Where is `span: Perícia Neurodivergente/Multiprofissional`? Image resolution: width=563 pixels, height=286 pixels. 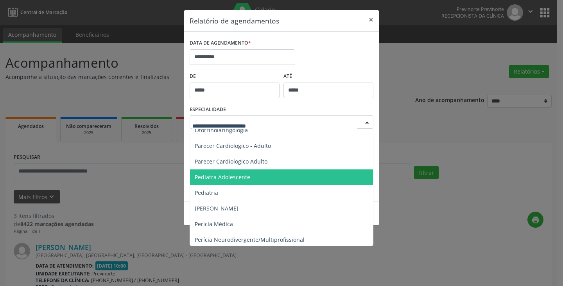
span: Perícia Neurodivergente/Multiprofissional is located at coordinates (249, 239).